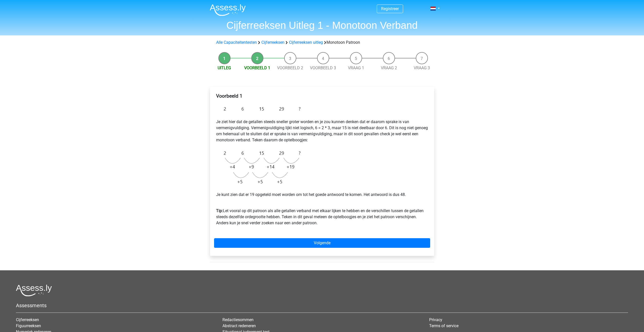  I want to click on a: Volgende, so click(322, 243).